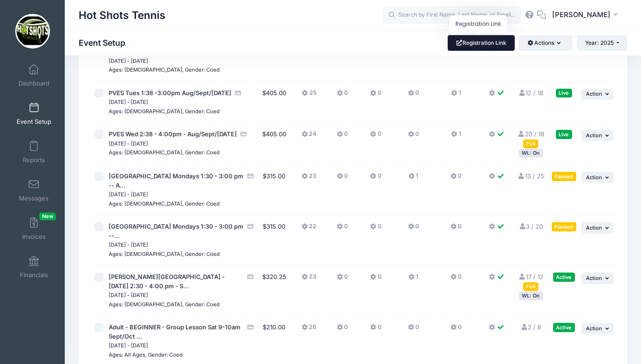 The height and width of the screenshot is (364, 641). What do you see at coordinates (309, 329) in the screenshot?
I see `button: 26` at bounding box center [309, 329].